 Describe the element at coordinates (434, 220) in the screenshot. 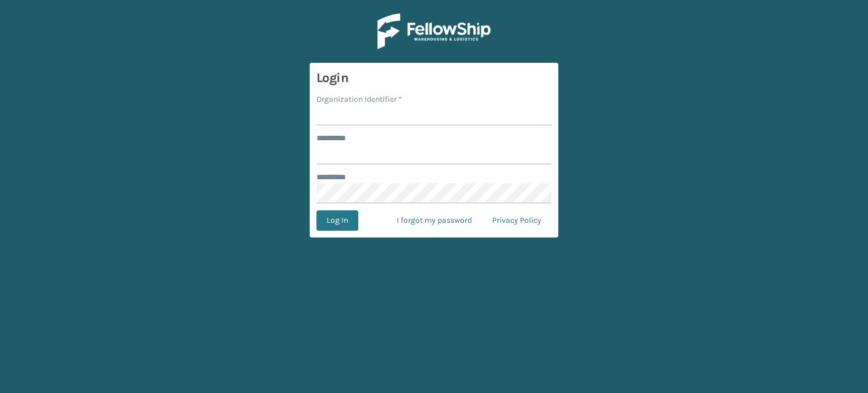

I see `a: I forgot my password` at that location.